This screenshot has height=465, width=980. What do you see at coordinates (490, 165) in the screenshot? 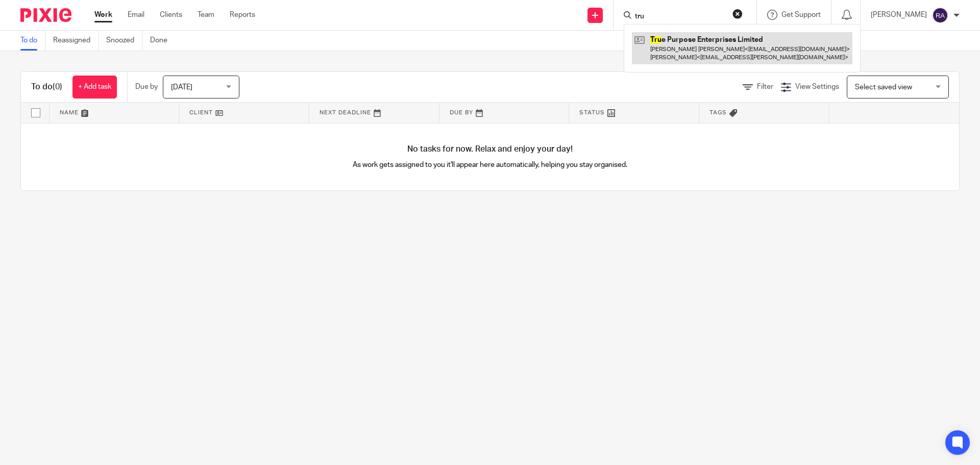
I see `p: As work gets assigned to you it'll appear here automatically, helping you stay organised.` at bounding box center [490, 165].